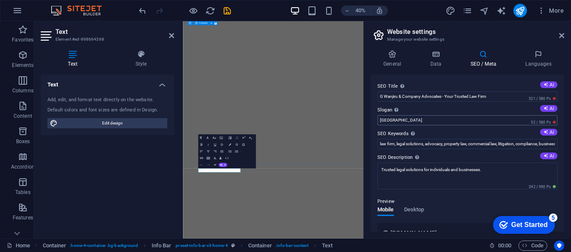 The height and width of the screenshot is (252, 571). I want to click on span: bles, so click(23, 192).